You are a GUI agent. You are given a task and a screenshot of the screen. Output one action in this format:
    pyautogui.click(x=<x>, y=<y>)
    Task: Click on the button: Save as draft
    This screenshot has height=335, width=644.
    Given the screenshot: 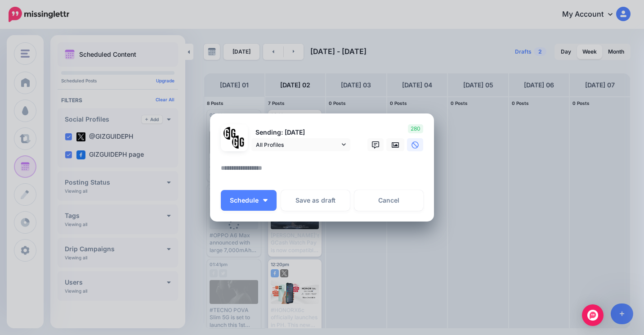 What is the action you would take?
    pyautogui.click(x=315, y=200)
    